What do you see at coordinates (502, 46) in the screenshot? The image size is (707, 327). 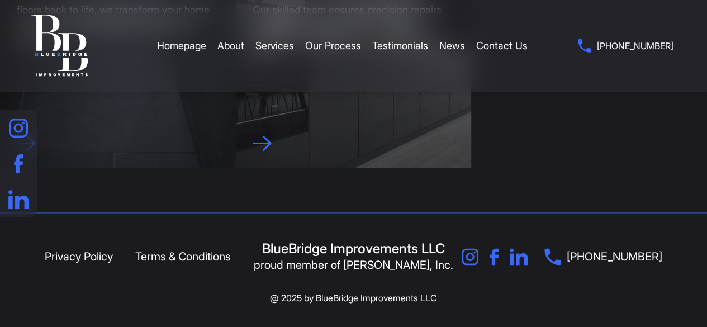 I see `a: Contact Us` at bounding box center [502, 46].